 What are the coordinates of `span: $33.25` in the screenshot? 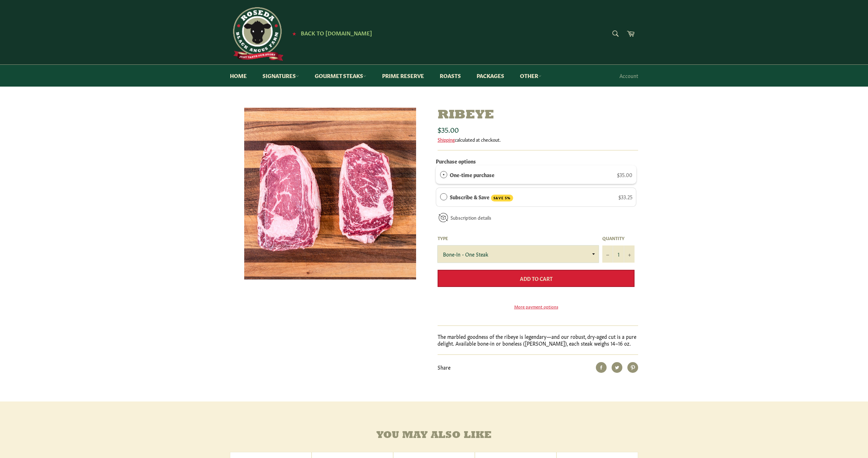 It's located at (625, 197).